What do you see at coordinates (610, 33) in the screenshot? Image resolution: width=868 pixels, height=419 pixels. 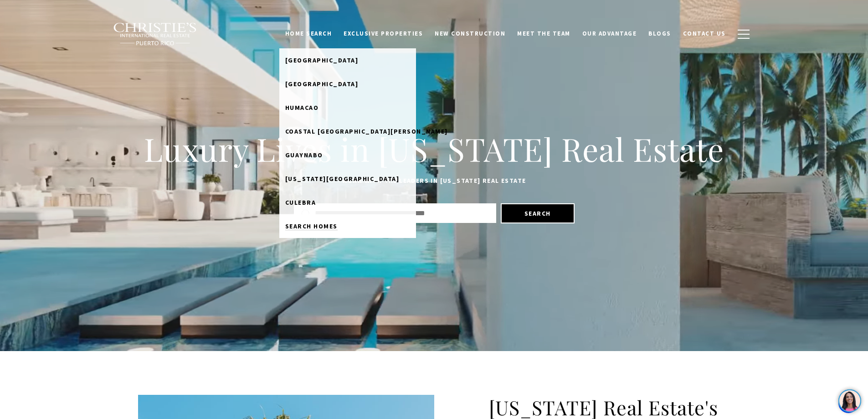 I see `span: Our Advantage` at bounding box center [610, 33].